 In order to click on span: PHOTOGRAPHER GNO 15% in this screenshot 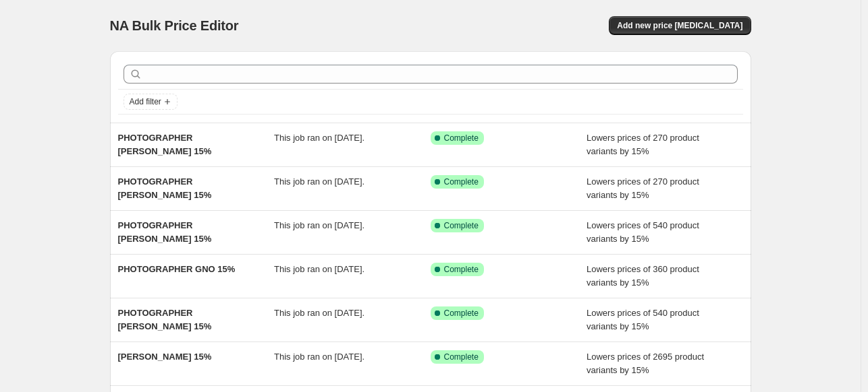, I will do `click(177, 269)`.